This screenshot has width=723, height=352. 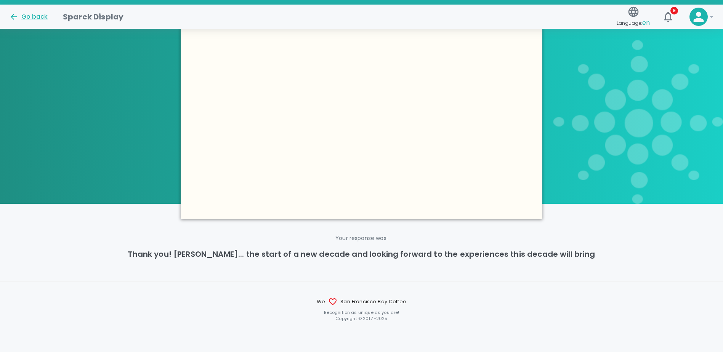 I want to click on img: Sparck logo transparent, so click(x=638, y=122).